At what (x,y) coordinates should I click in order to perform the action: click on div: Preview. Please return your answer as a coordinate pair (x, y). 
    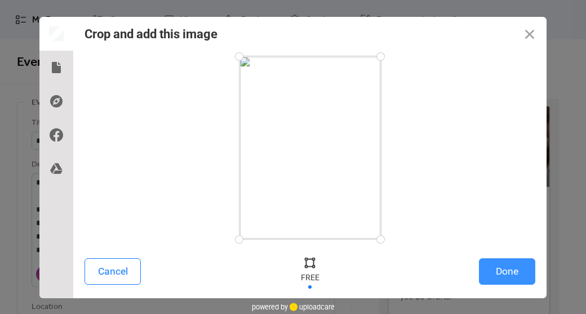
    Looking at the image, I should click on (56, 34).